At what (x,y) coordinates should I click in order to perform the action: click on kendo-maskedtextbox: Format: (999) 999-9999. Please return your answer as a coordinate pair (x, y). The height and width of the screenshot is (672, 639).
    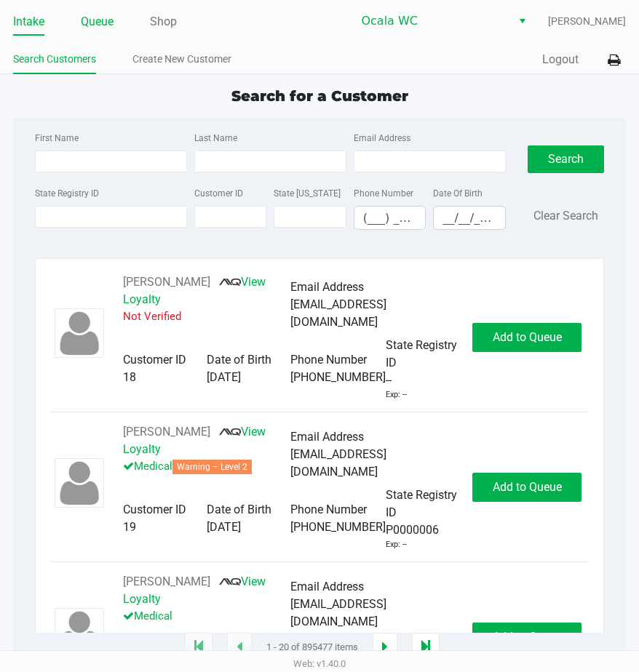
    Looking at the image, I should click on (390, 217).